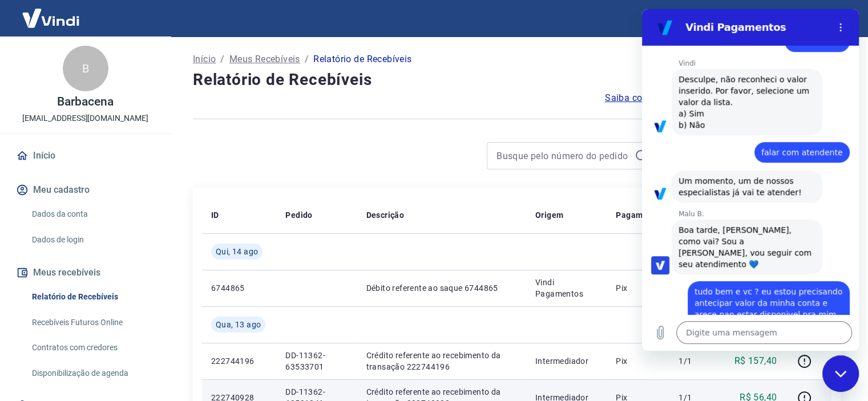 The width and height of the screenshot is (868, 401). I want to click on p: DD-11362-63533701, so click(316, 361).